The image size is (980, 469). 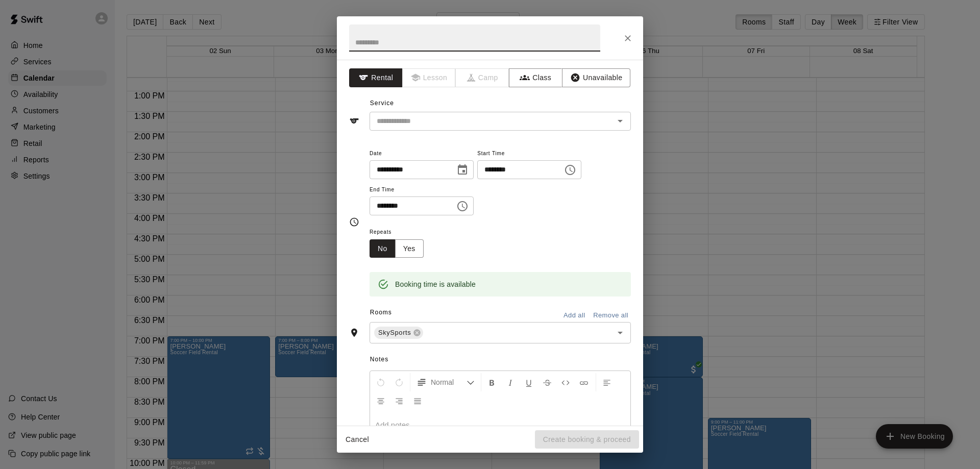 What do you see at coordinates (566, 383) in the screenshot?
I see `button: Insert Code` at bounding box center [566, 383].